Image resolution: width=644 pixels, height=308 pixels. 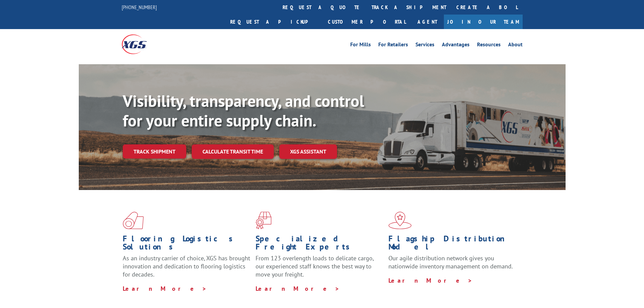 What do you see at coordinates (455, 46) in the screenshot?
I see `a: Advantages` at bounding box center [455, 46].